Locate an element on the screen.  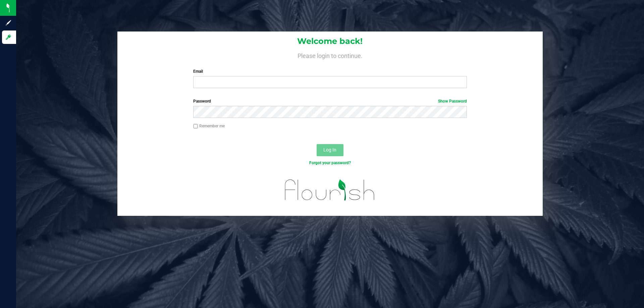
label: Email is located at coordinates (330, 71).